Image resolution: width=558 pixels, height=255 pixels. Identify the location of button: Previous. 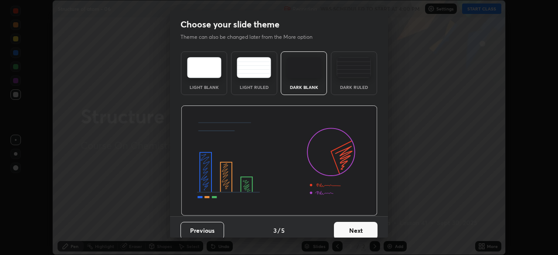
(202, 231).